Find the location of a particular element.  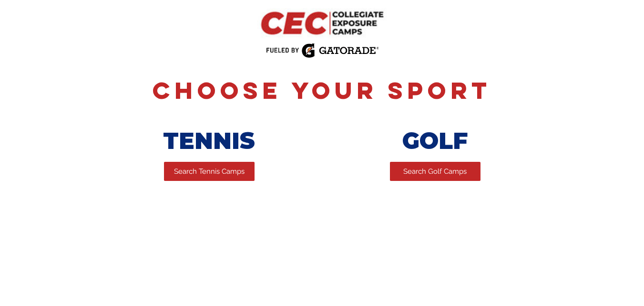

span: GOLF is located at coordinates (435, 140).